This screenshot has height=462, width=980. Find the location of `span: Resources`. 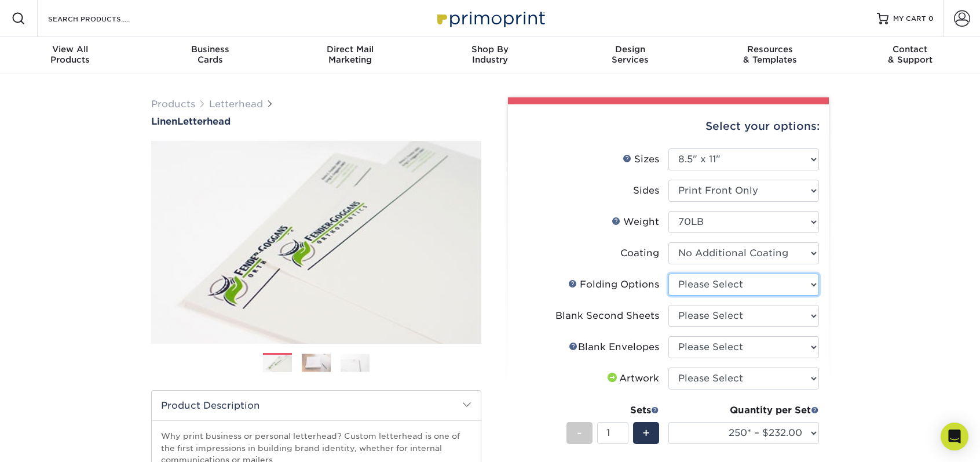

span: Resources is located at coordinates (770, 49).